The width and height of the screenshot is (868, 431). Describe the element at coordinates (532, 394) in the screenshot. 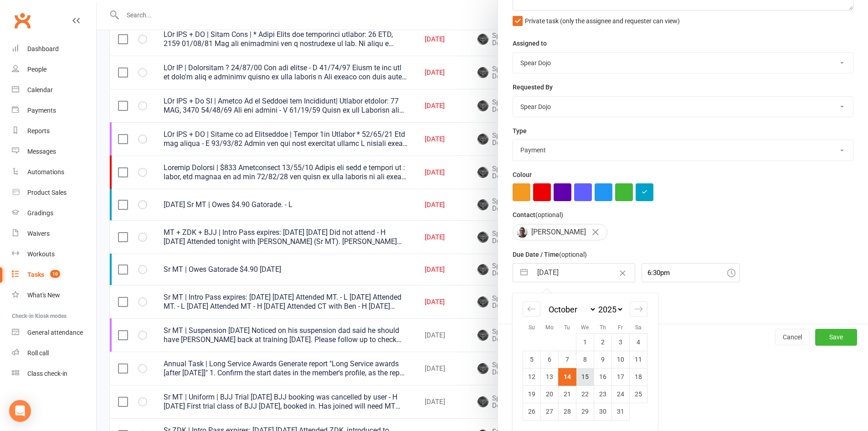

I see `td: Sunday, October 19, 2025` at that location.